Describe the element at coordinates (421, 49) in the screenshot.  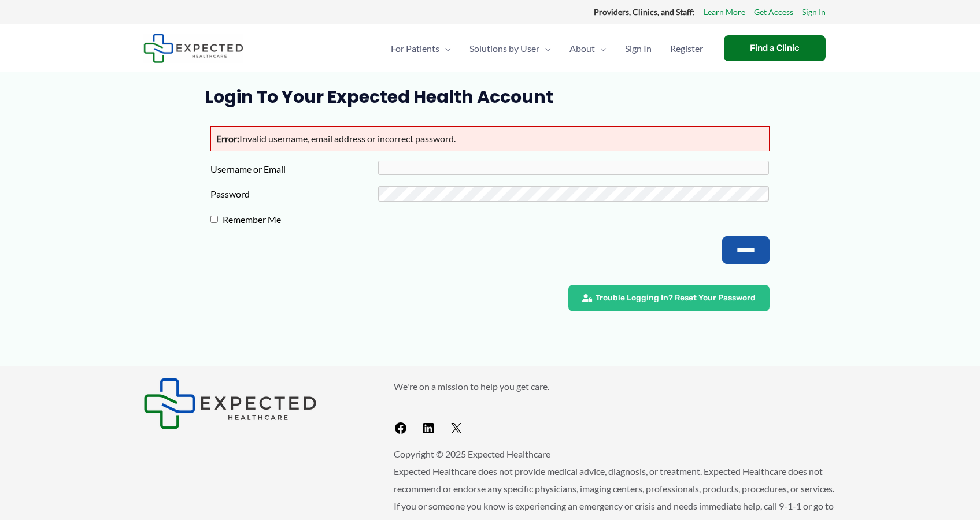
I see `a: For PatientsMenu Toggle` at that location.